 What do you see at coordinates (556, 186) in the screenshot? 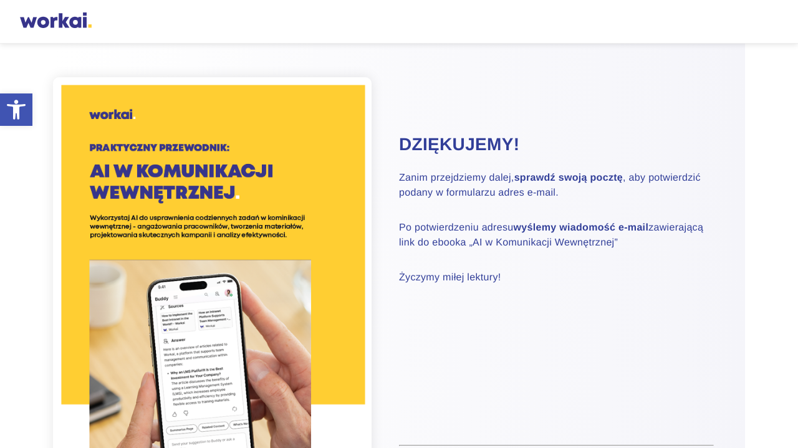
I see `p: Zanim przejdziemy dalej, , aby potwierdzić podany w formularzu adres e-mail.` at bounding box center [556, 186].